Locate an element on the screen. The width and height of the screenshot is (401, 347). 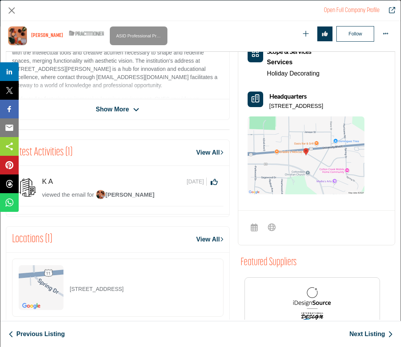
a: Services is located at coordinates (293, 62).